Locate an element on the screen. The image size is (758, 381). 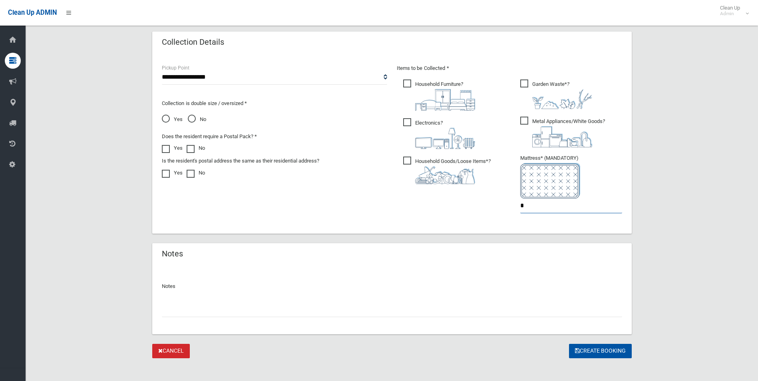
small: Admin is located at coordinates (730, 14).